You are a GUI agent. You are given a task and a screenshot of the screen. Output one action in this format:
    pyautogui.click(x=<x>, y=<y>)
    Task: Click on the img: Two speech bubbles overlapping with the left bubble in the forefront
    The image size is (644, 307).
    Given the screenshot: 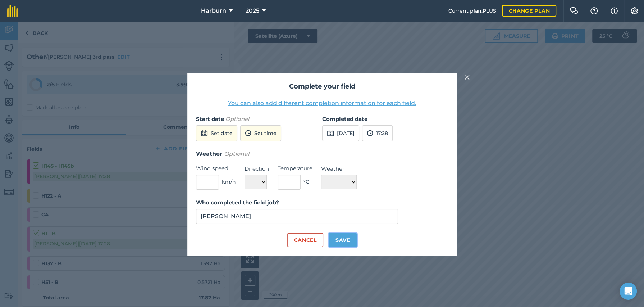 What is the action you would take?
    pyautogui.click(x=574, y=11)
    